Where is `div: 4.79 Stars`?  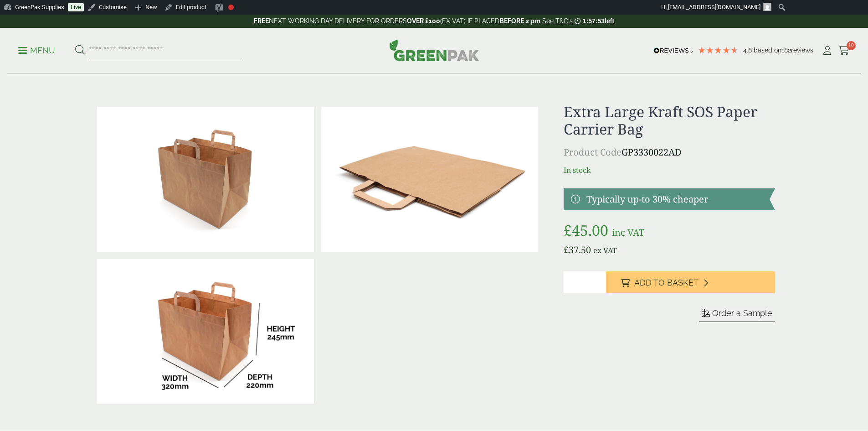 div: 4.79 Stars is located at coordinates (719, 50).